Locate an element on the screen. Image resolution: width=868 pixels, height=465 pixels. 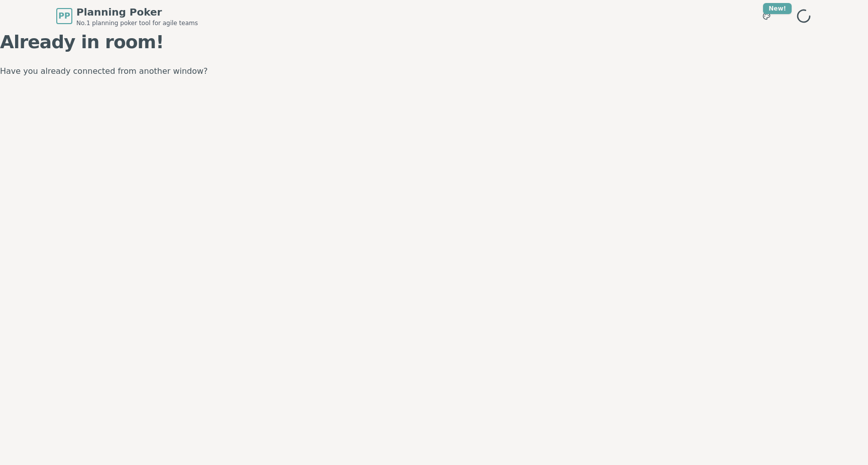
div: New! is located at coordinates (777, 8).